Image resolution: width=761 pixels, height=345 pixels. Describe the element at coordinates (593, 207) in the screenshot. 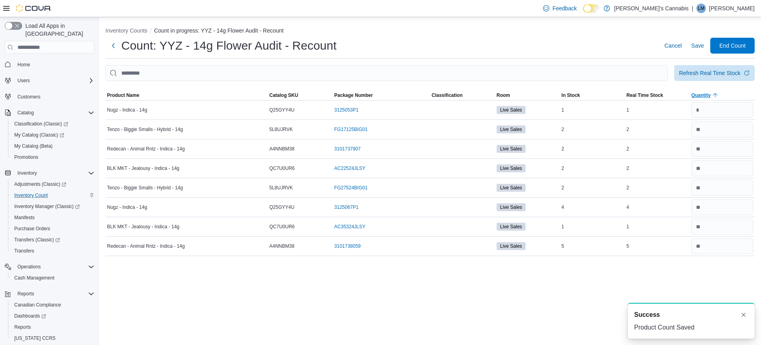

I see `div: 4` at that location.